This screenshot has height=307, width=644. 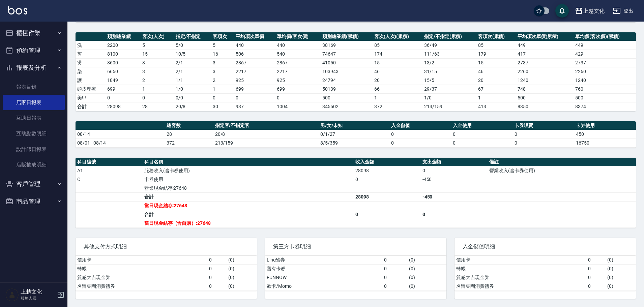 What do you see at coordinates (323, 268) in the screenshot?
I see `td: 舊有卡券` at bounding box center [323, 268].